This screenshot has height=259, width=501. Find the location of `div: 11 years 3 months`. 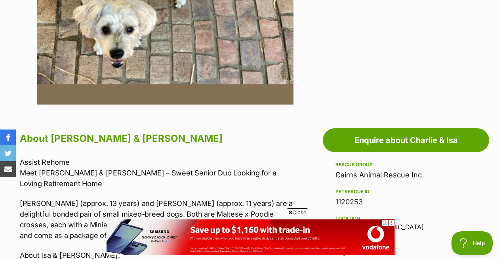

div: 11 years 3 months is located at coordinates (406, 252).